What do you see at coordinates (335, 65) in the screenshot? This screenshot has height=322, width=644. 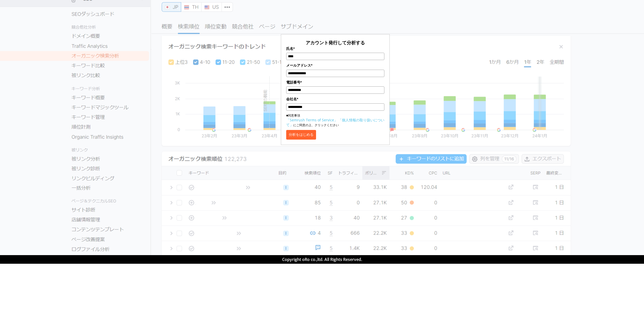 I see `label: メールアドレス*` at bounding box center [335, 65].